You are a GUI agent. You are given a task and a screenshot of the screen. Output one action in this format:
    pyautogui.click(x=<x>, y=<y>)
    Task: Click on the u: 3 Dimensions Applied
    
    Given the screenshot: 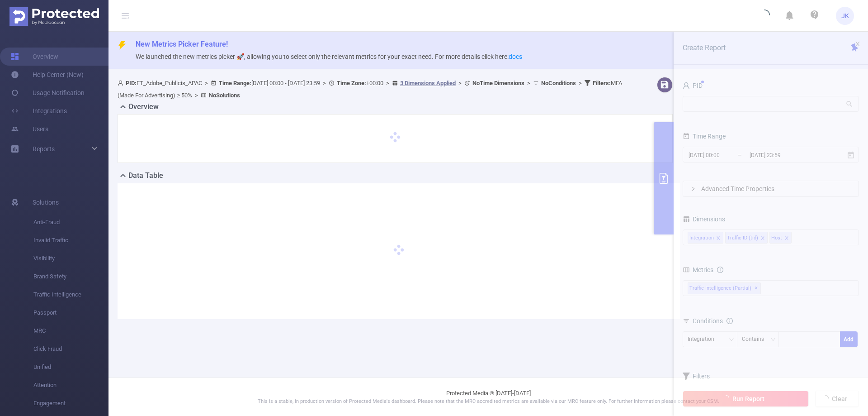 What is the action you would take?
    pyautogui.click(x=428, y=83)
    